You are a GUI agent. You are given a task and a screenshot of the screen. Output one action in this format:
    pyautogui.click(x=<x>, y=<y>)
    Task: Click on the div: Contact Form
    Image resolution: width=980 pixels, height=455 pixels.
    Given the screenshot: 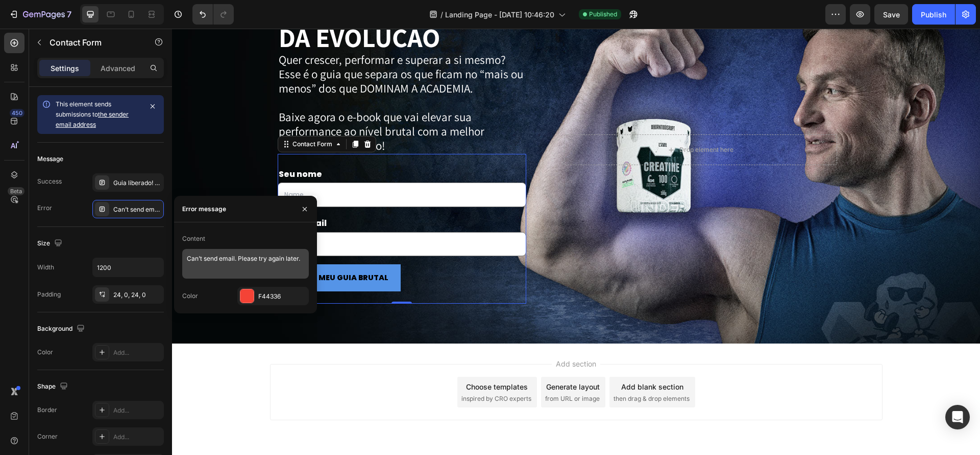 What is the action you would take?
    pyautogui.click(x=140, y=116)
    